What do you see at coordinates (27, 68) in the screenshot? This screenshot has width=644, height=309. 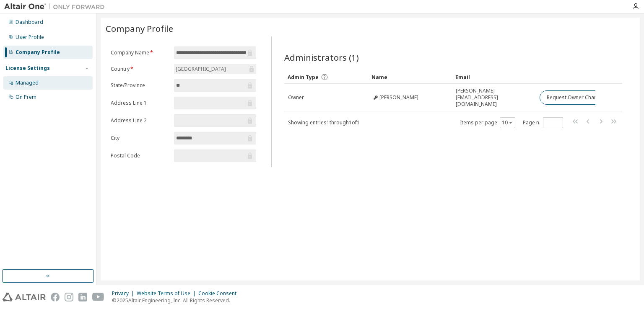 I see `div: License Settings` at bounding box center [27, 68].